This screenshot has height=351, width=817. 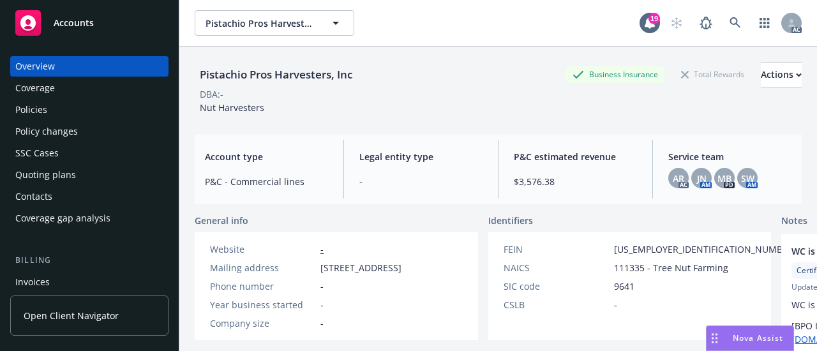 What do you see at coordinates (34, 197) in the screenshot?
I see `div: Contacts` at bounding box center [34, 197].